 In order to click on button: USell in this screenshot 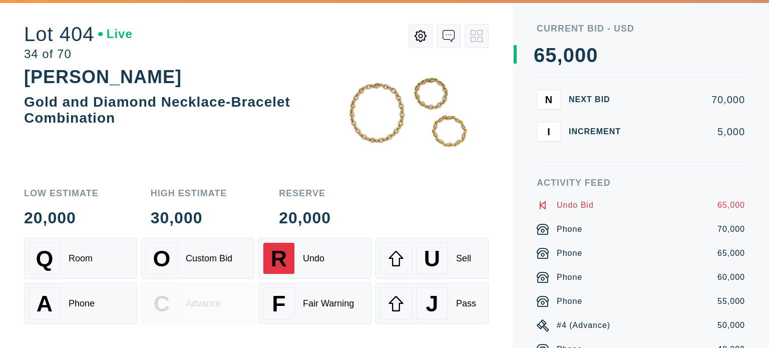, I will do `click(432, 258)`.